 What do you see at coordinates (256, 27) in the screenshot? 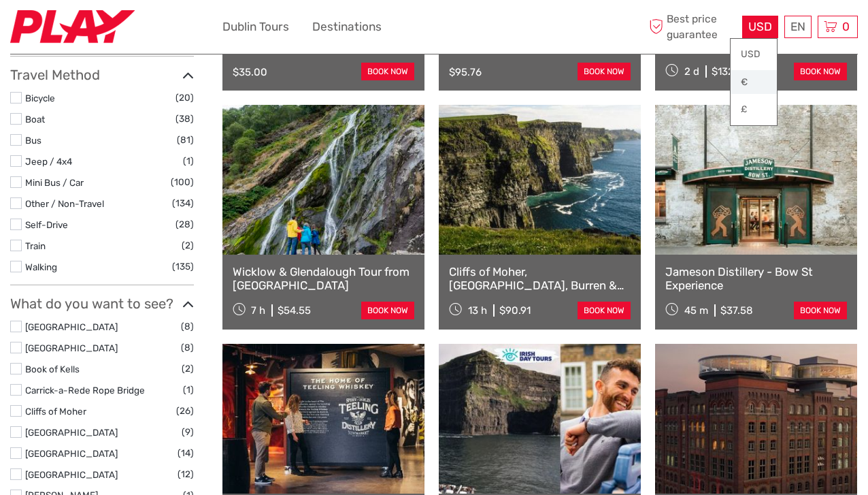
I see `a: Dublin Tours` at bounding box center [256, 27].